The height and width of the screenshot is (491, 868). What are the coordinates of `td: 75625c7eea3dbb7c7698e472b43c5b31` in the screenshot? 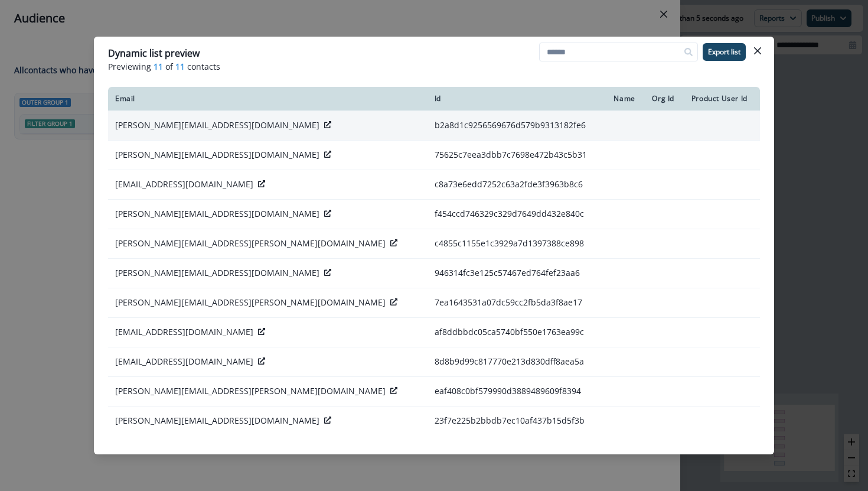 It's located at (517, 155).